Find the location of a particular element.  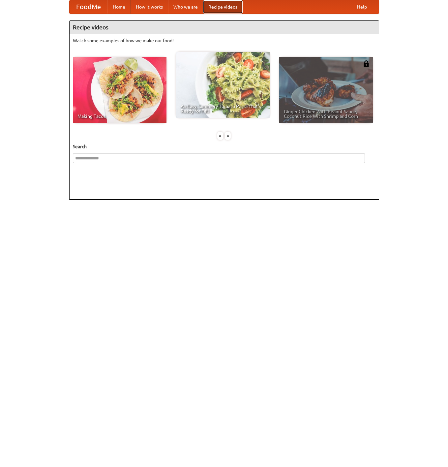

a: How it works is located at coordinates (149, 7).